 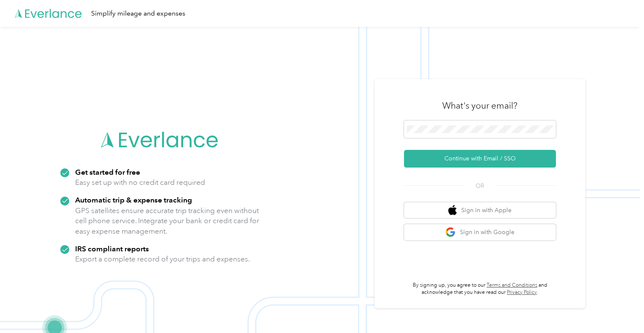 What do you see at coordinates (108, 172) in the screenshot?
I see `strong: Get started for free` at bounding box center [108, 172].